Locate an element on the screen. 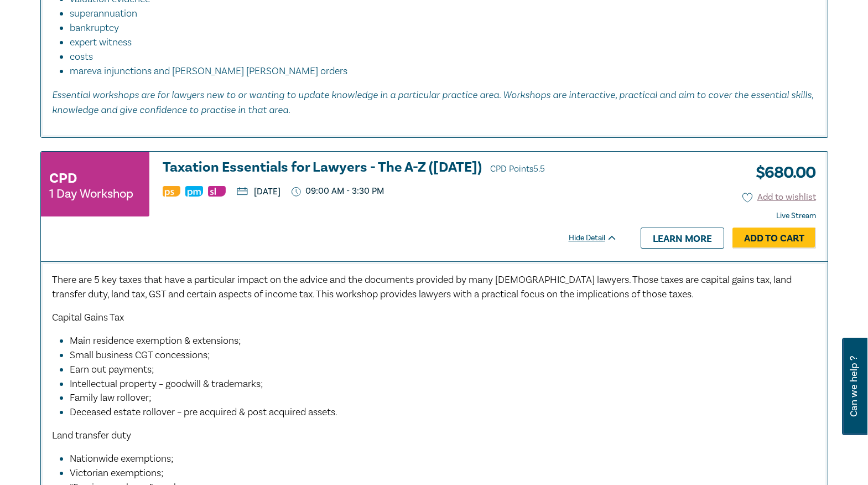 This screenshot has width=868, height=485. span: There are 5 key taxes that have a particular impact on the advice and the documents provided by m... is located at coordinates (422, 287).